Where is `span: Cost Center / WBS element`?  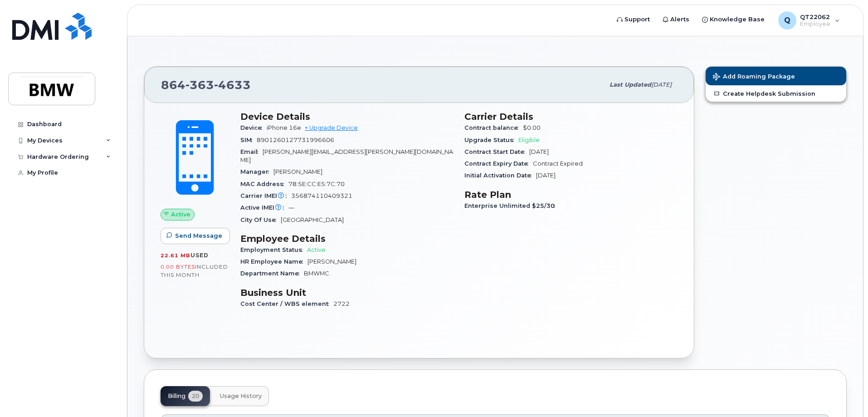
span: Cost Center / WBS element is located at coordinates (287, 303).